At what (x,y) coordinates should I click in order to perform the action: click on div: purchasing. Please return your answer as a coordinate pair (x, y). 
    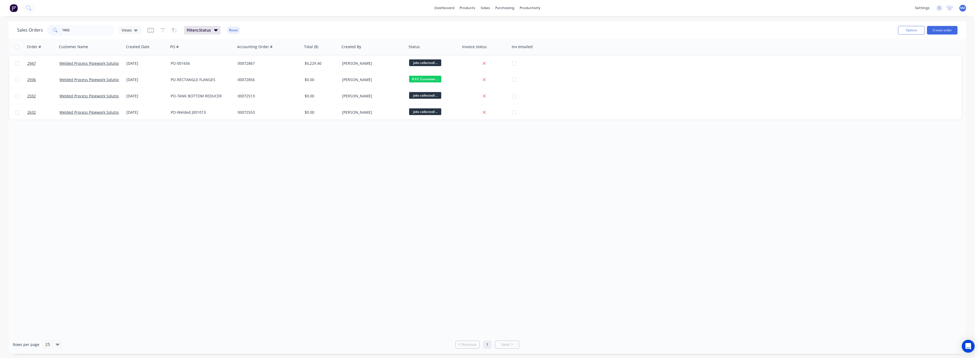
    Looking at the image, I should click on (505, 8).